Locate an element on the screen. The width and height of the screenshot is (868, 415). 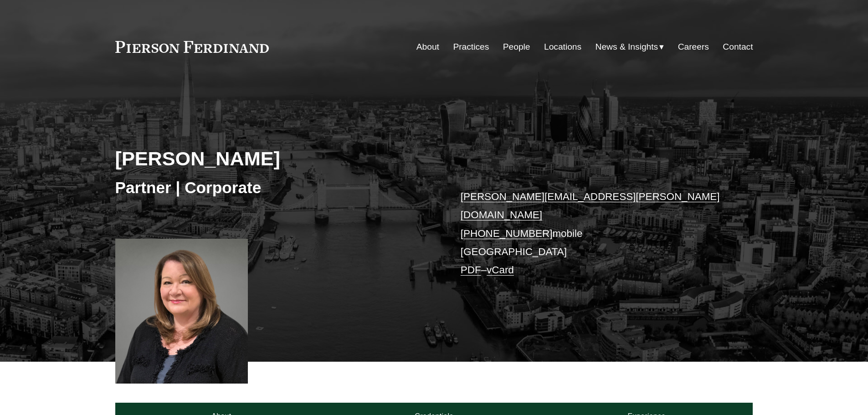
h3: Partner | Corporate is located at coordinates (275, 188).